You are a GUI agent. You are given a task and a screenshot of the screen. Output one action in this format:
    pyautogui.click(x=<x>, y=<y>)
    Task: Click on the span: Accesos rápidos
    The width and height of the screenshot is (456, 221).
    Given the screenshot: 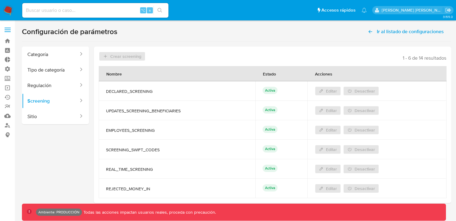 What is the action you would take?
    pyautogui.click(x=338, y=10)
    